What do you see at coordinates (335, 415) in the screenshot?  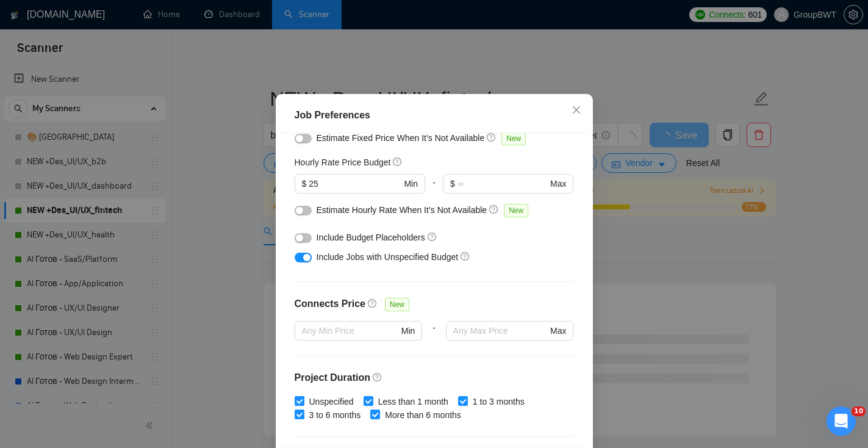 I see `span: 3 to 6 months` at bounding box center [335, 415].